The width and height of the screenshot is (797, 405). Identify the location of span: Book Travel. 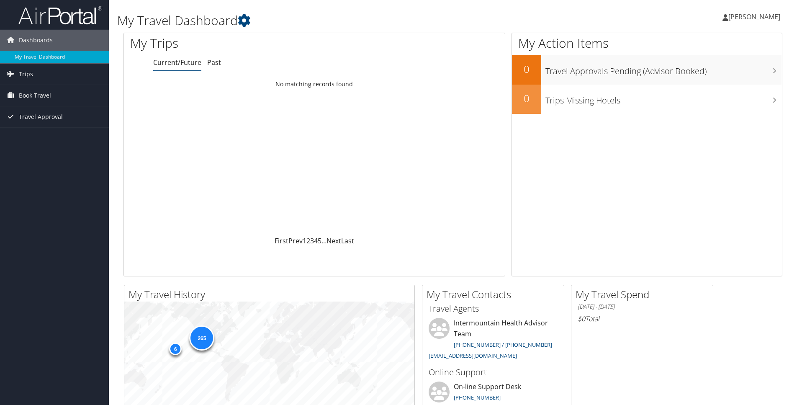
(35, 95).